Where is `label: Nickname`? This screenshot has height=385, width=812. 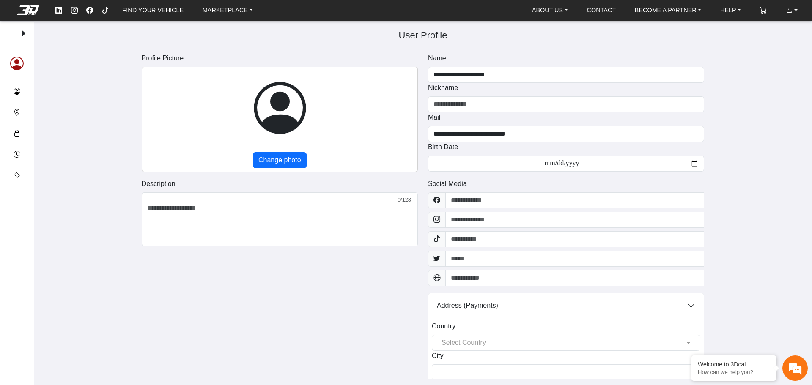 label: Nickname is located at coordinates (443, 88).